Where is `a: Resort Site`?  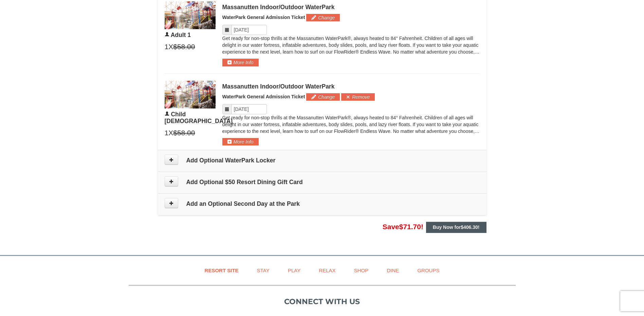 a: Resort Site is located at coordinates (222, 270).